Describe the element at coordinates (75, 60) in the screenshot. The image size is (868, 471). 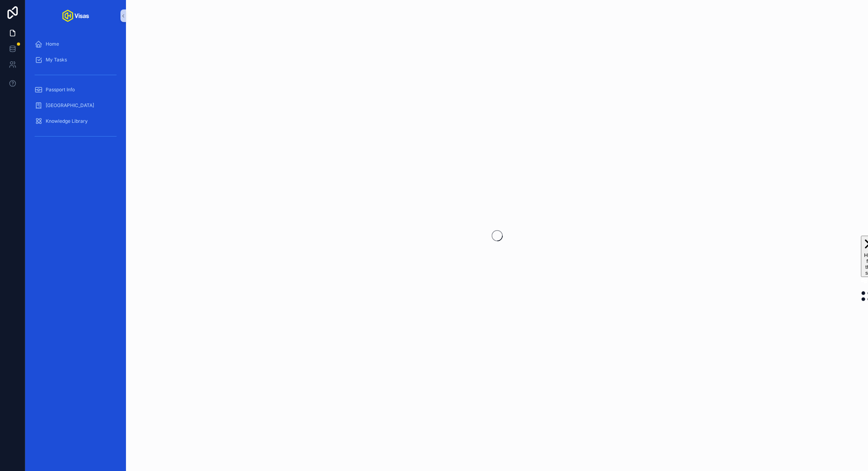
I see `a: My Tasks` at that location.